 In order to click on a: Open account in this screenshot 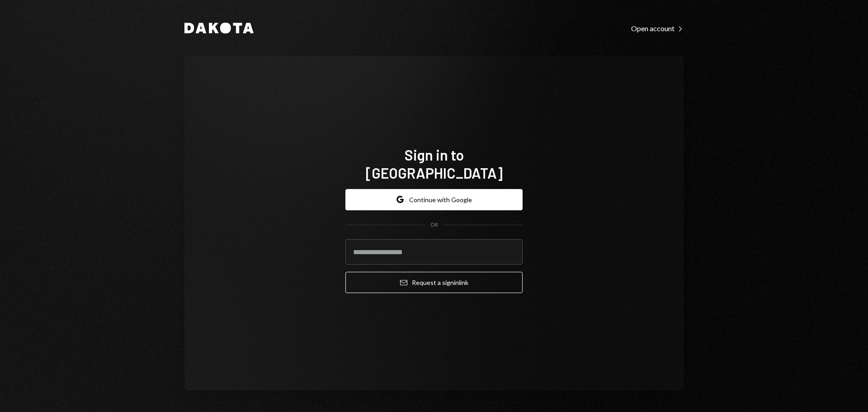, I will do `click(658, 28)`.